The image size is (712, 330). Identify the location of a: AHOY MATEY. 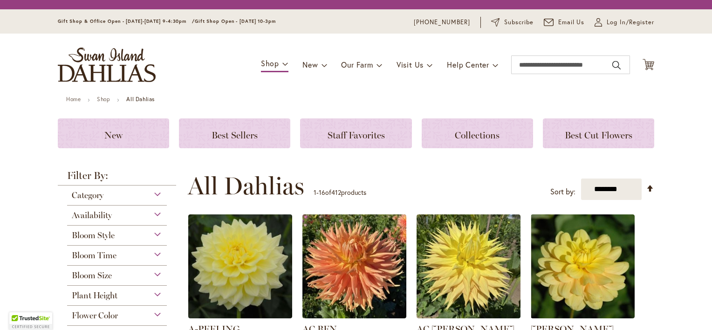
(582, 315).